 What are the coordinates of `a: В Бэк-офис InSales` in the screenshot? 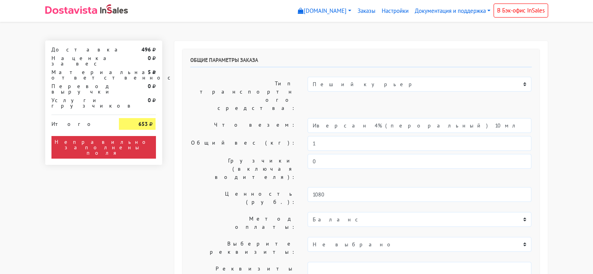 It's located at (521, 11).